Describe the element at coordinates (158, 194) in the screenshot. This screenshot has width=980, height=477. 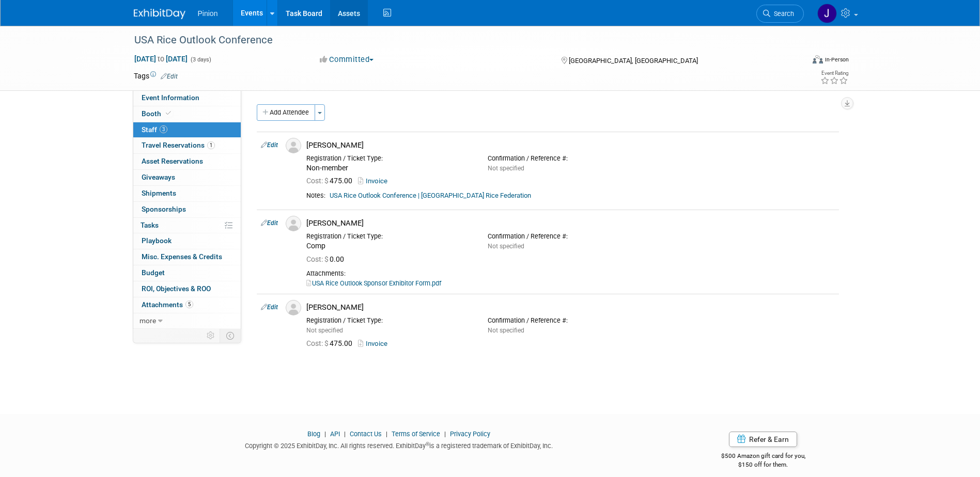
I see `span: Shipments` at that location.